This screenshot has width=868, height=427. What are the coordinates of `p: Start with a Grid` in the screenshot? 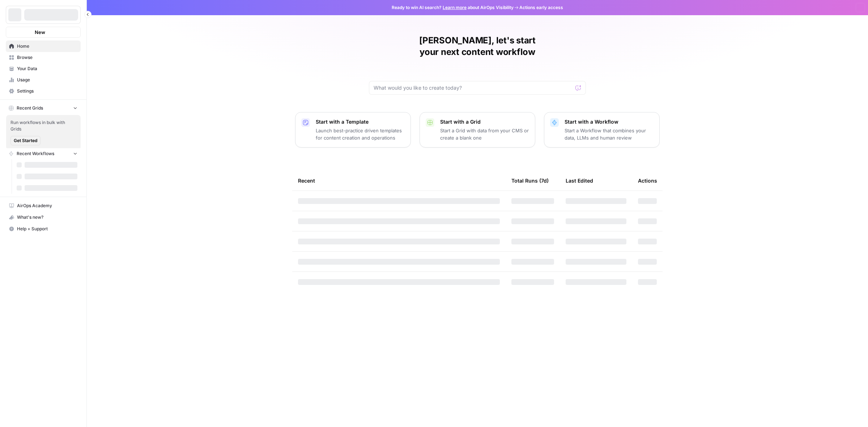 It's located at (485, 122).